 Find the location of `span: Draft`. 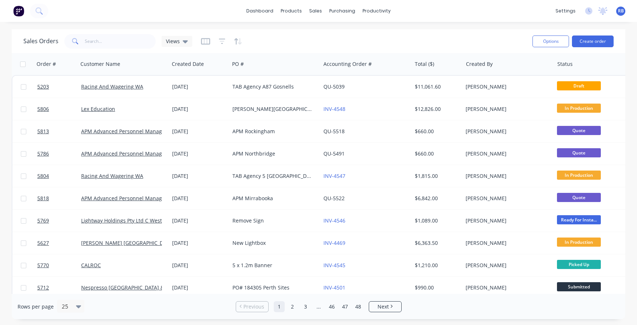

span: Draft is located at coordinates (579, 86).